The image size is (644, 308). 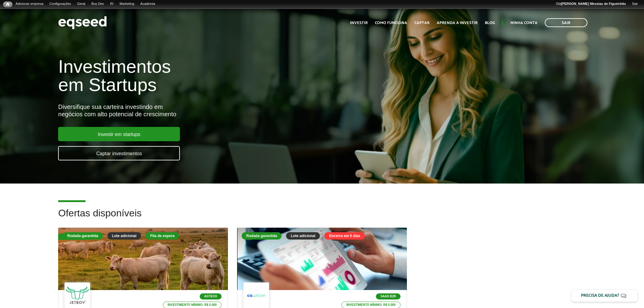 What do you see at coordinates (214, 111) in the screenshot?
I see `div: Diversifique sua carteira investindo em negócios com alto potencial de crescimento` at bounding box center [214, 111].